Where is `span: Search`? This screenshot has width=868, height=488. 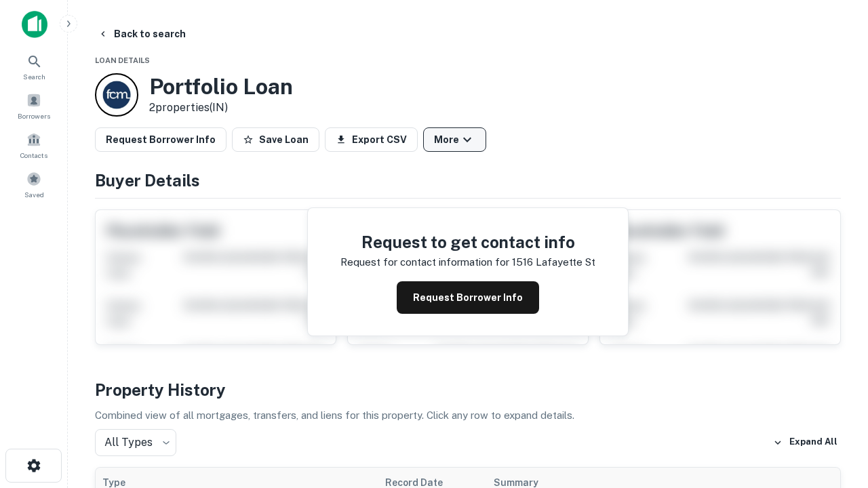 span: Search is located at coordinates (34, 76).